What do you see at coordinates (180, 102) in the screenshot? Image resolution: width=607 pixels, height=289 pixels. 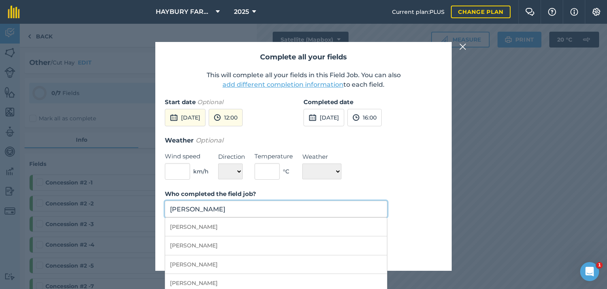 I see `strong: Start date` at bounding box center [180, 102].